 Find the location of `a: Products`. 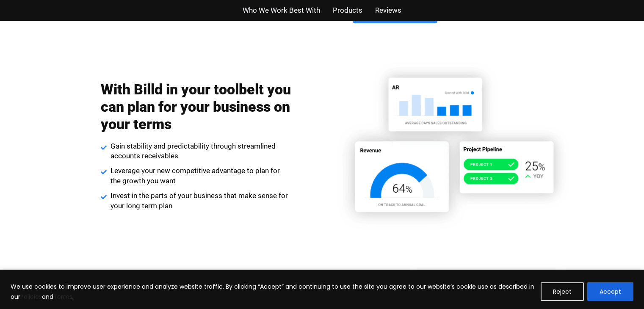

a: Products is located at coordinates (348, 10).